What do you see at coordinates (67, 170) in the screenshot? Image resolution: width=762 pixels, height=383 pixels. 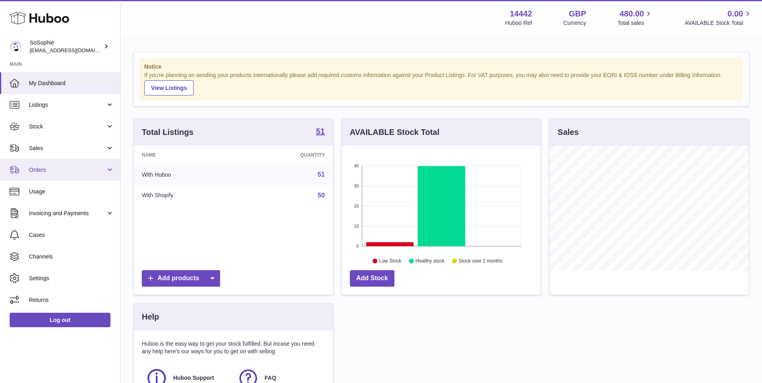 I see `span: Orders` at bounding box center [67, 170].